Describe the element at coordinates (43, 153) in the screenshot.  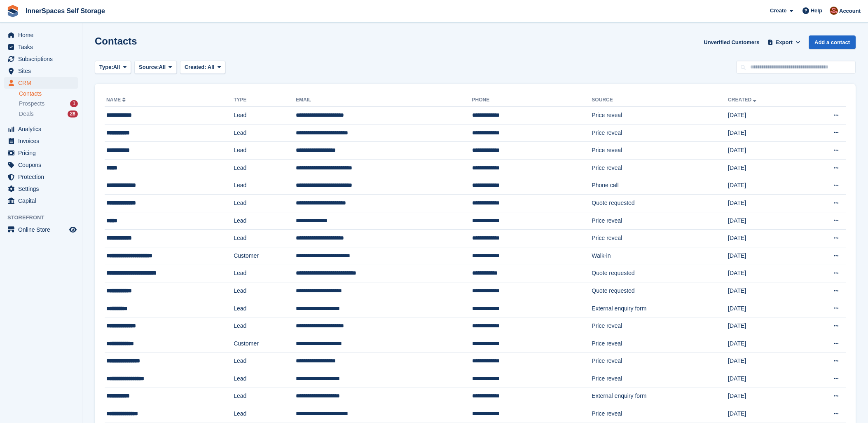
I see `span: Pricing` at that location.